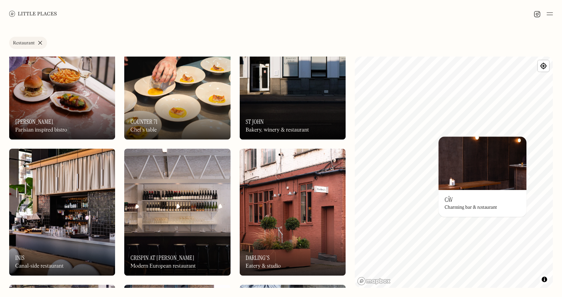 This screenshot has width=562, height=297. Describe the element at coordinates (471, 208) in the screenshot. I see `div: Charming bar & restaurant` at that location.